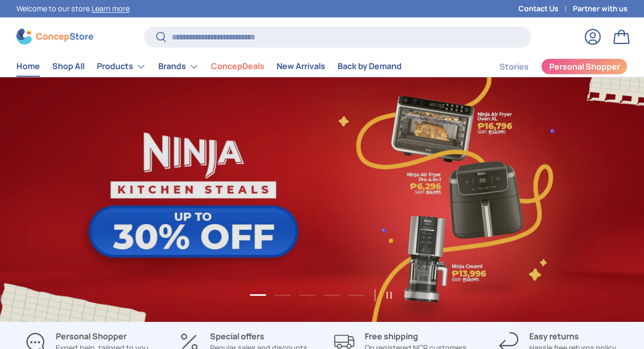  Describe the element at coordinates (111, 8) in the screenshot. I see `a: Learn more` at that location.